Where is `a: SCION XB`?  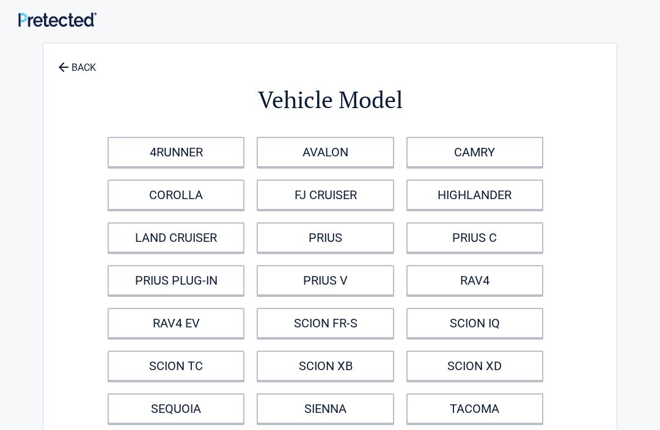 a: SCION XB is located at coordinates (325, 366).